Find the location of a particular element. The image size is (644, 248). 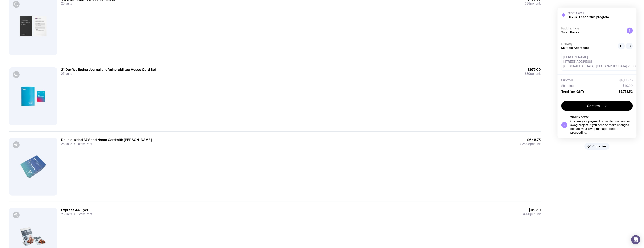

h3: 21 Day Wellbeing Journal and Vulnerabilitea House Card Set is located at coordinates (109, 70).